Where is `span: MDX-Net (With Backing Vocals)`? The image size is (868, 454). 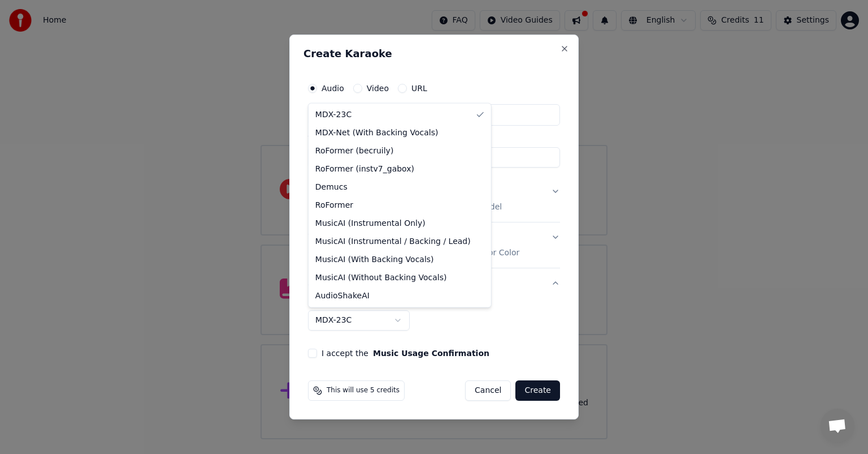
span: MDX-Net (With Backing Vocals) is located at coordinates (377, 133).